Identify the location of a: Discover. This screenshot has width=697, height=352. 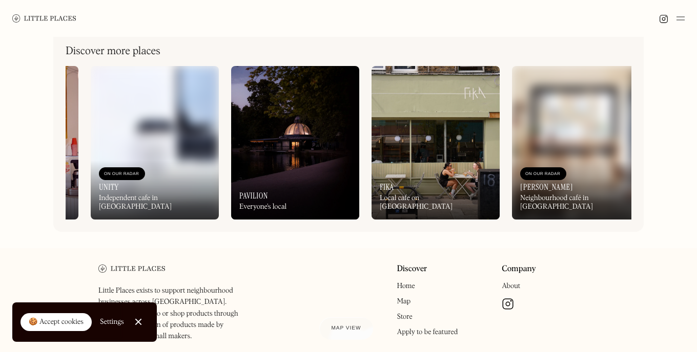
(411, 269).